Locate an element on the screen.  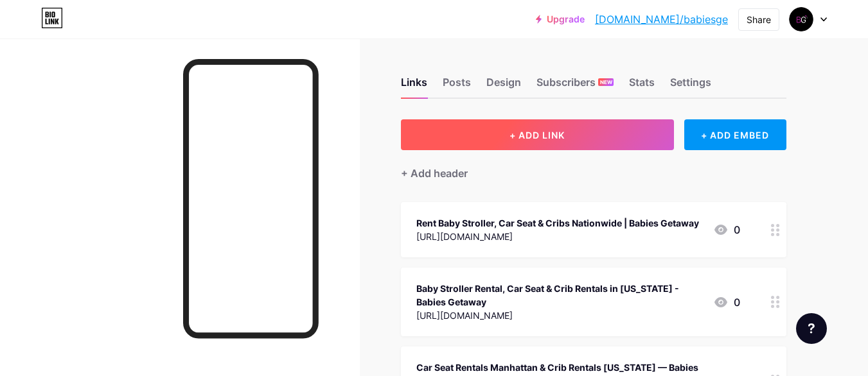
a: Upgrade is located at coordinates (560, 19).